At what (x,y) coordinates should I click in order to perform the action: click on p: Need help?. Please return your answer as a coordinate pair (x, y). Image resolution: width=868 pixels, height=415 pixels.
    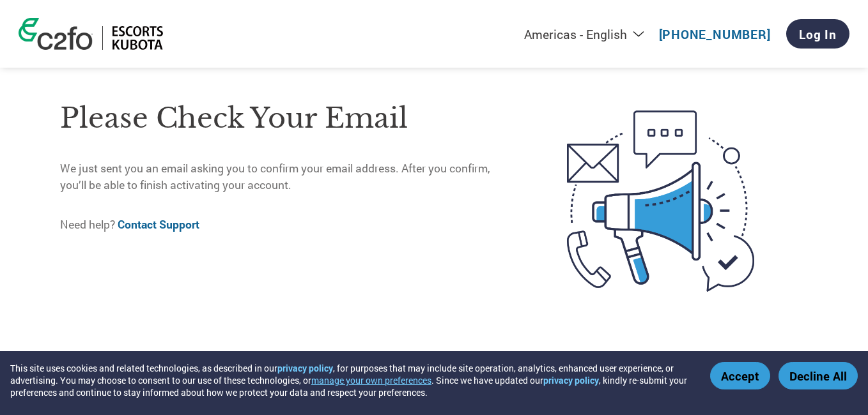
    Looking at the image, I should click on (286, 225).